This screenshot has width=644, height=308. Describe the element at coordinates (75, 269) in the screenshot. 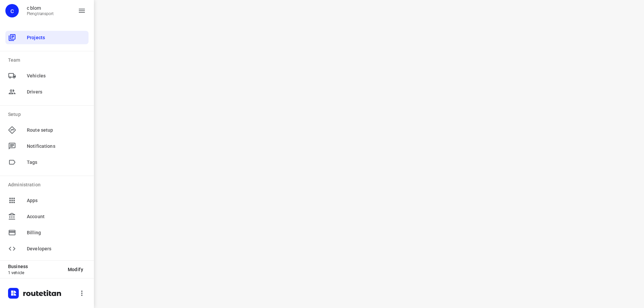

I see `button: Modify` at that location.